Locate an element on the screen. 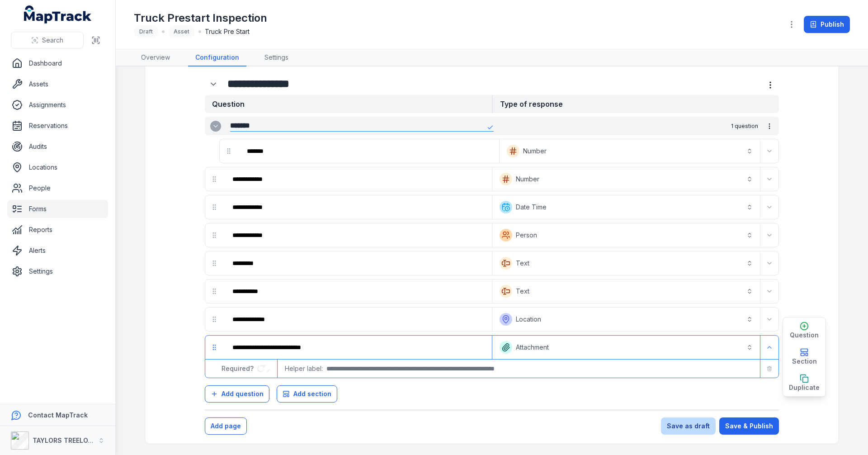 This screenshot has width=868, height=455. a: Assets is located at coordinates (58, 84).